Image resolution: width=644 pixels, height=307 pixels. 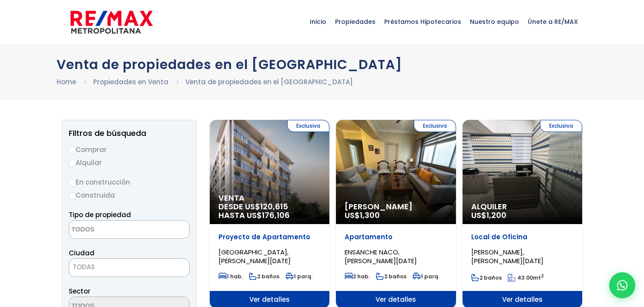 I want to click on label: Alquilar, so click(x=129, y=163).